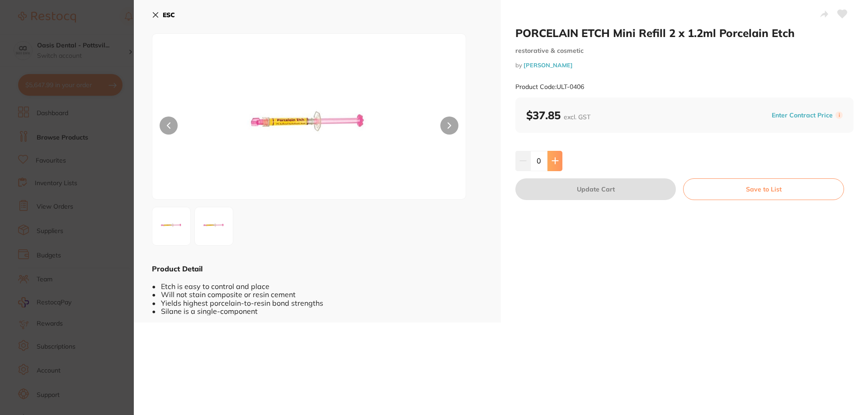 The image size is (868, 415). Describe the element at coordinates (163, 15) in the screenshot. I see `button: ESC` at that location.